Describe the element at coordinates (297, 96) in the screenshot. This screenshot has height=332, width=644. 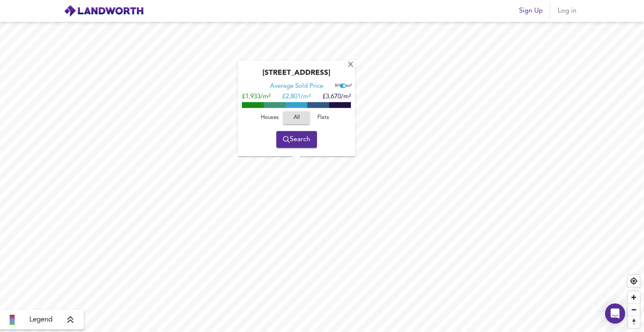
I see `span: £ 2,801/m²` at that location.